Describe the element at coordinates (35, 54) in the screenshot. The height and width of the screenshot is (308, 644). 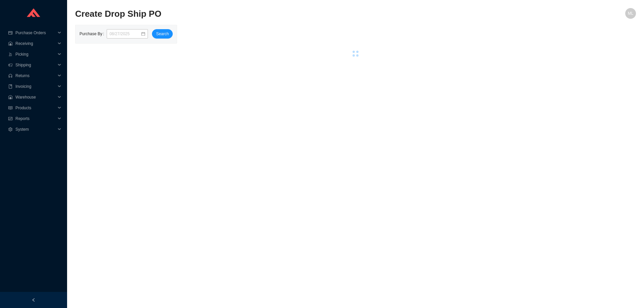
I see `span: Picking` at that location.